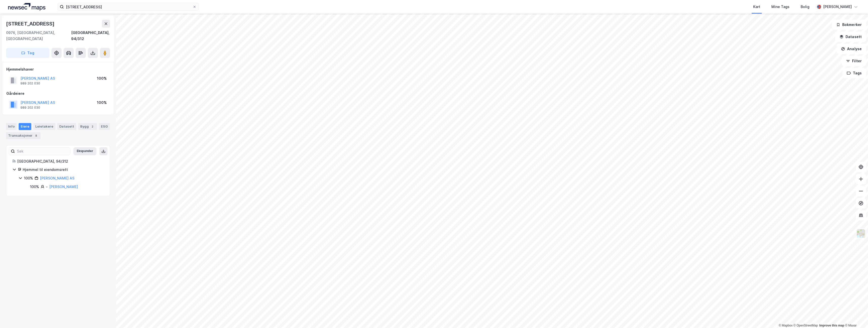  Describe the element at coordinates (856, 316) in the screenshot. I see `div: Kontrollprogram for chat` at that location.